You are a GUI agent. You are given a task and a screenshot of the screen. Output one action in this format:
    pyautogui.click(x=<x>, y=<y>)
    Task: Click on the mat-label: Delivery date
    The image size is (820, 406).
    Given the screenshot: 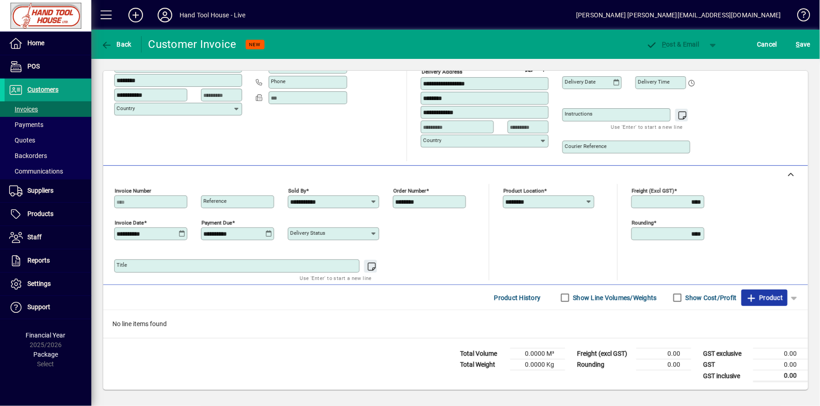 What is the action you would take?
    pyautogui.click(x=580, y=82)
    